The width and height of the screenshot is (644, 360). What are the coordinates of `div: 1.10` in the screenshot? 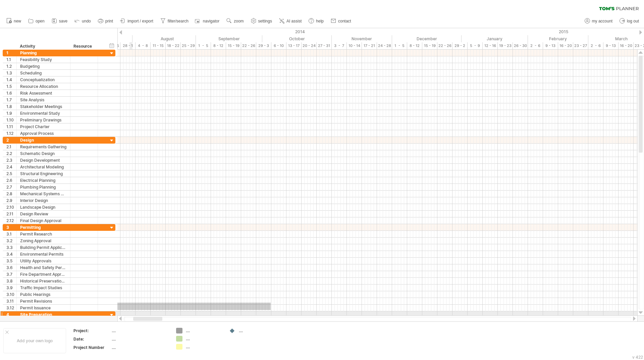 It's located at (11, 120).